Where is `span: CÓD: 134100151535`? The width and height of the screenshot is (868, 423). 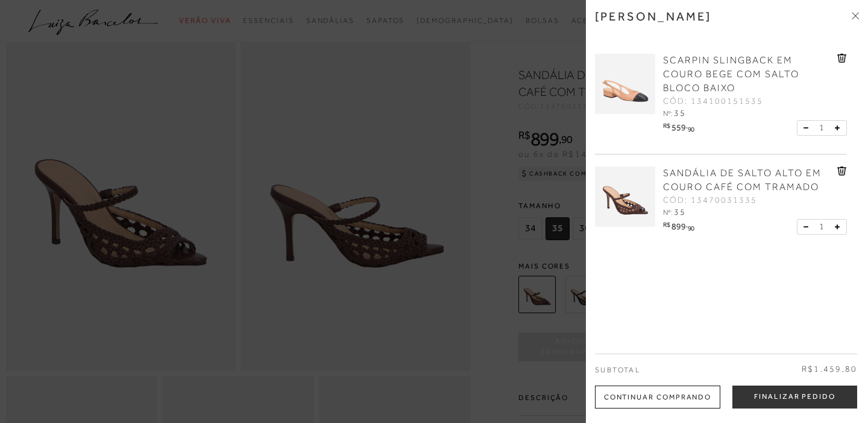
span: CÓD: 134100151535 is located at coordinates (714, 102).